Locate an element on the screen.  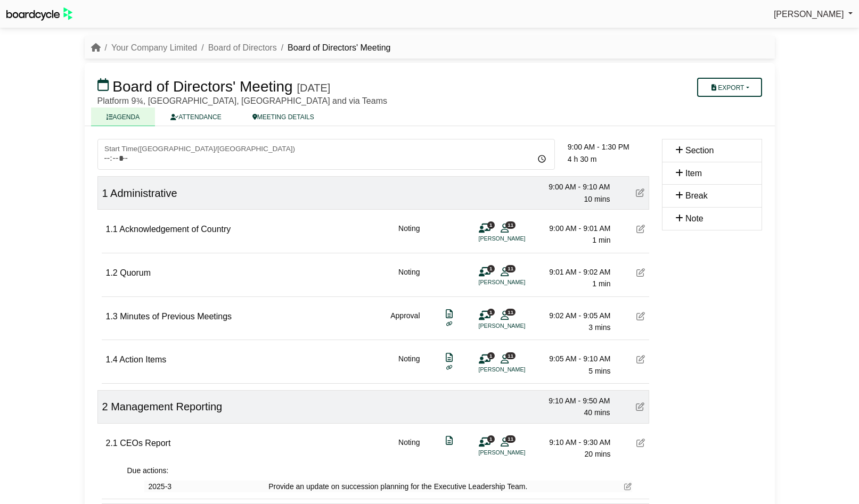
span: CEOs Report is located at coordinates (145, 443).